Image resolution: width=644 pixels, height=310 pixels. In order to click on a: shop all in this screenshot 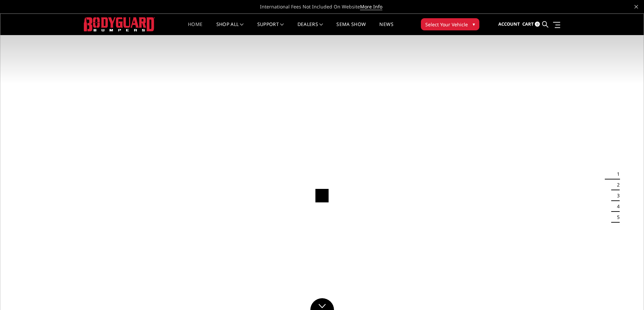, I will do `click(230, 28)`.